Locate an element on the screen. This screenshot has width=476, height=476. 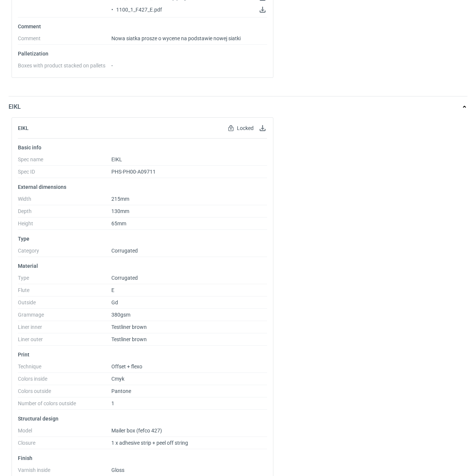
dt: Comment is located at coordinates (65, 40).